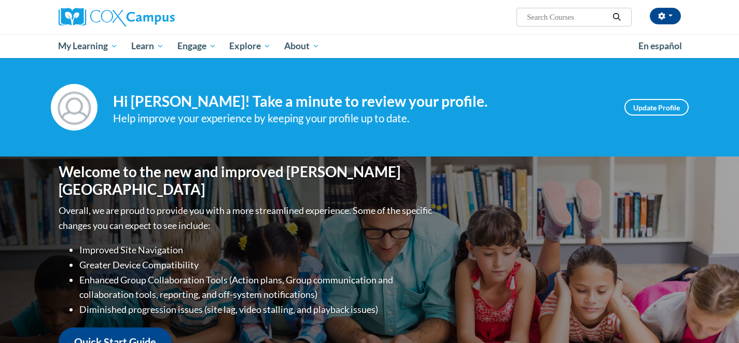 The width and height of the screenshot is (739, 343). What do you see at coordinates (370, 46) in the screenshot?
I see `div: Main menu` at bounding box center [370, 46].